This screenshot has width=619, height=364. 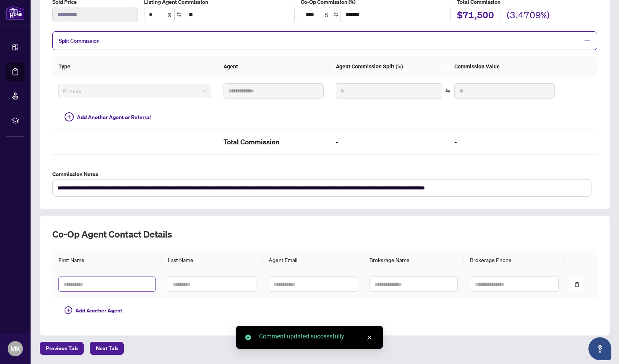 I want to click on span: close, so click(x=369, y=338).